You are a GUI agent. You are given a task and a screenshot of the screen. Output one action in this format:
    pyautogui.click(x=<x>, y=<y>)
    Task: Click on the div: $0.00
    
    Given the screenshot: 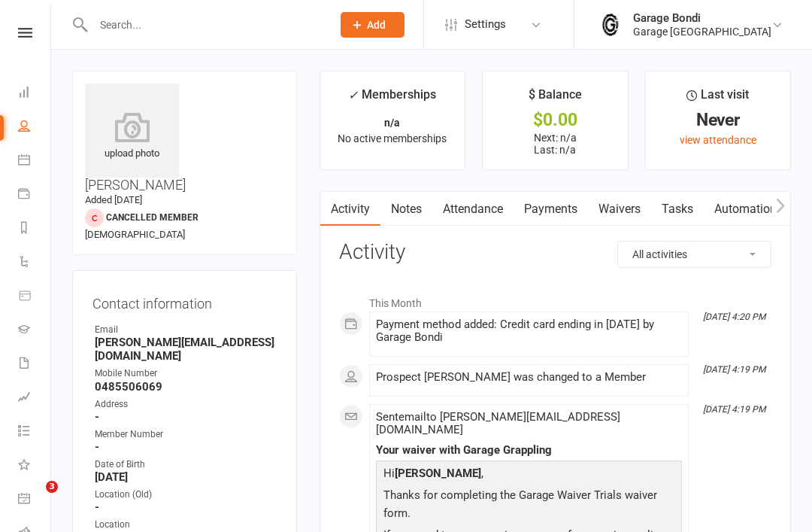 What is the action you would take?
    pyautogui.click(x=555, y=120)
    